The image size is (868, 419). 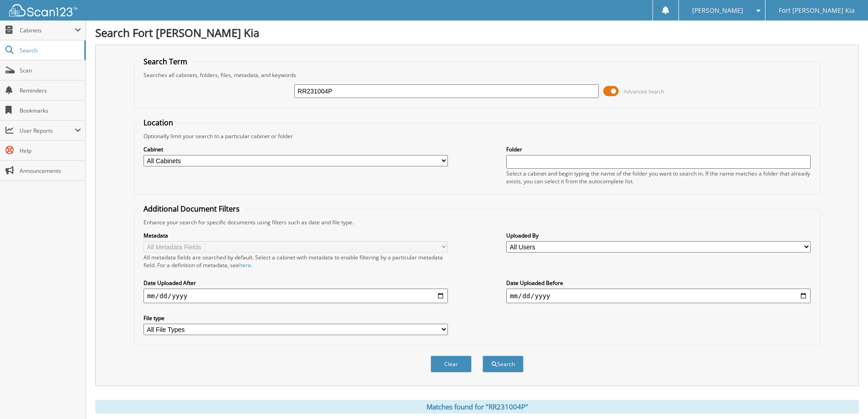 What do you see at coordinates (644, 91) in the screenshot?
I see `span: Advanced Search` at bounding box center [644, 91].